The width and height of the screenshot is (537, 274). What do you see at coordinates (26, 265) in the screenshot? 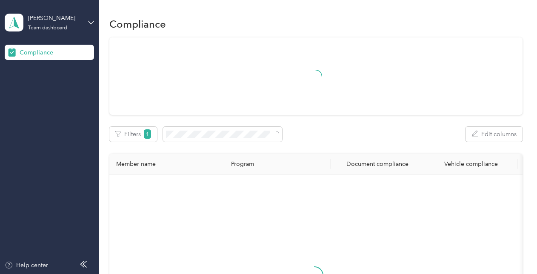
I see `div: Help center` at bounding box center [26, 265].